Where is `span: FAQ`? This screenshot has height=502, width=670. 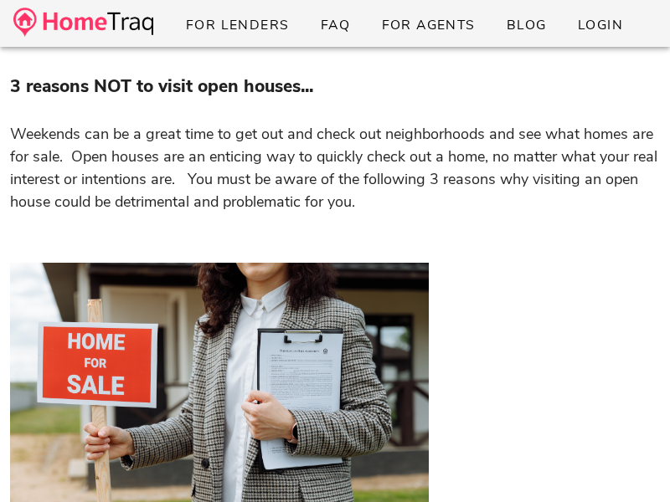
span: FAQ is located at coordinates (335, 25).